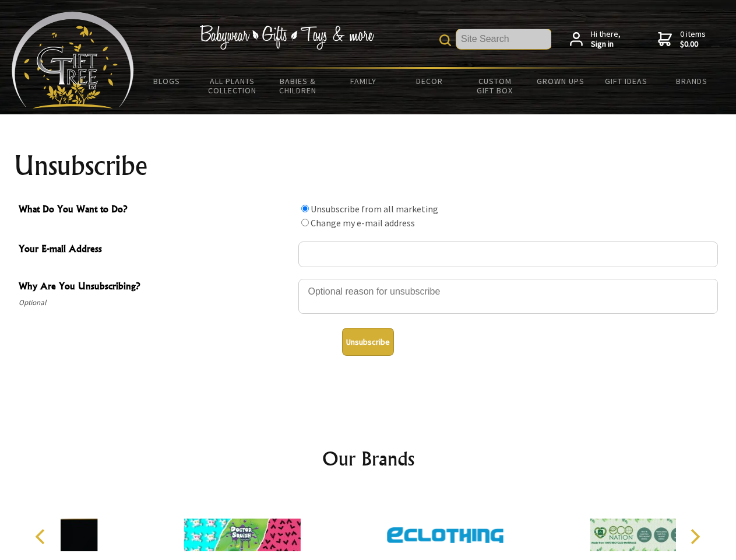  I want to click on a: Hi there,Sign in, so click(595, 39).